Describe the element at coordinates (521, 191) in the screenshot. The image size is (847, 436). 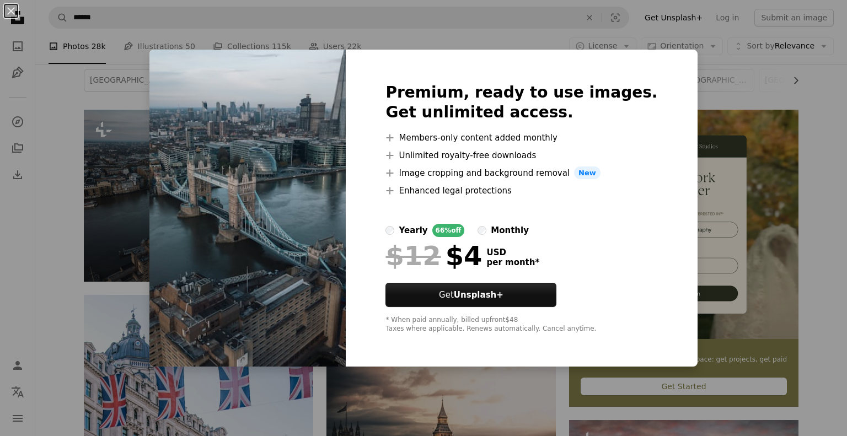
I see `li: Enhanced legal protections` at that location.